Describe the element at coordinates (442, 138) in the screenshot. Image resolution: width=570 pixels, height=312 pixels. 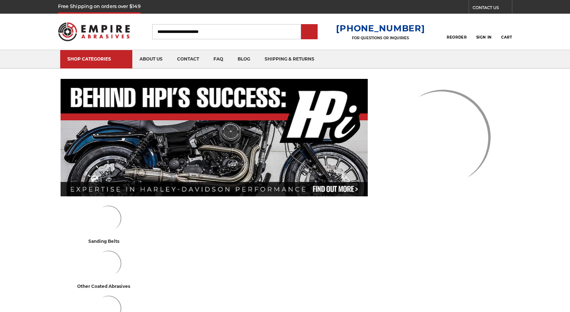
I see `img: promo banner for custom belts.` at that location.